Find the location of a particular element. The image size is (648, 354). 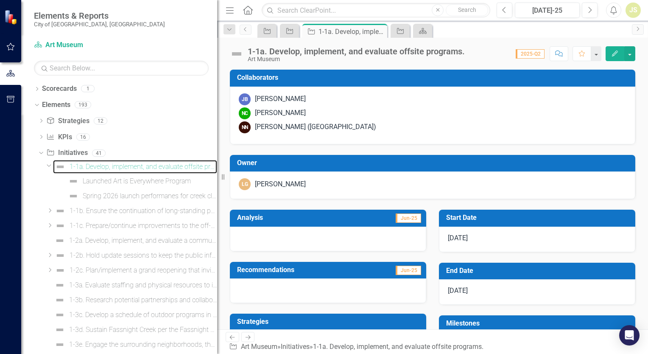

button: Search is located at coordinates (467, 10).